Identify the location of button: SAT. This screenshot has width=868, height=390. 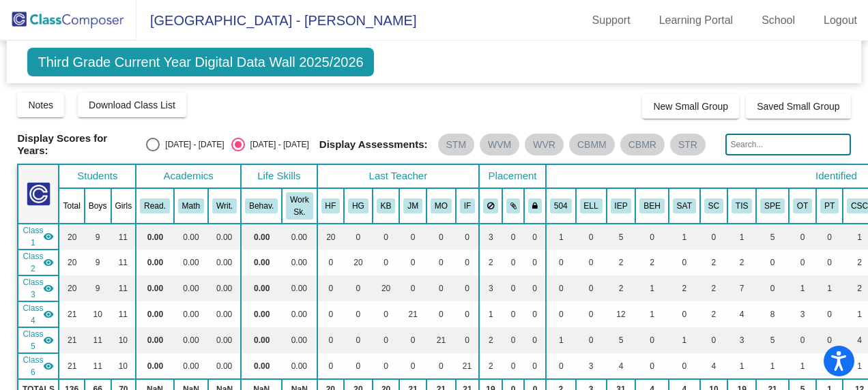
(685, 206).